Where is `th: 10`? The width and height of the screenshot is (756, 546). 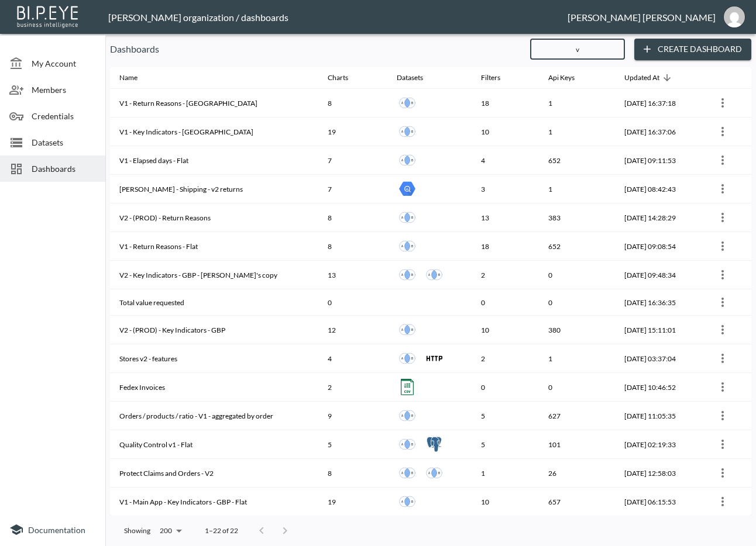
th: 10 is located at coordinates (505, 132).